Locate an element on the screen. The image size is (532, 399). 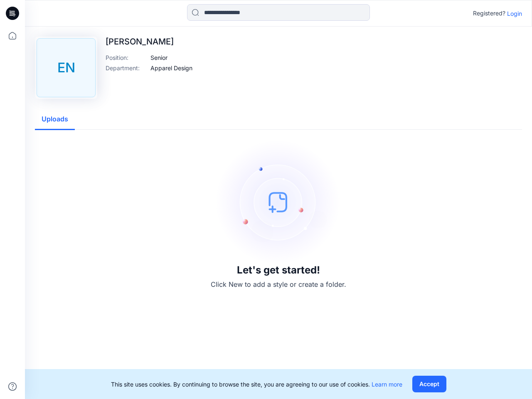
button: Accept is located at coordinates (429, 384).